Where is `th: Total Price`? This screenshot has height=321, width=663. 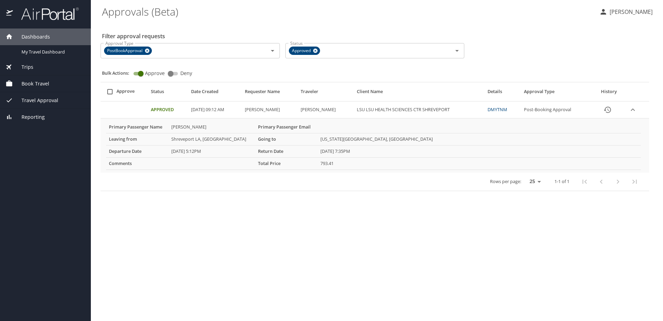 th: Total Price is located at coordinates (287, 163).